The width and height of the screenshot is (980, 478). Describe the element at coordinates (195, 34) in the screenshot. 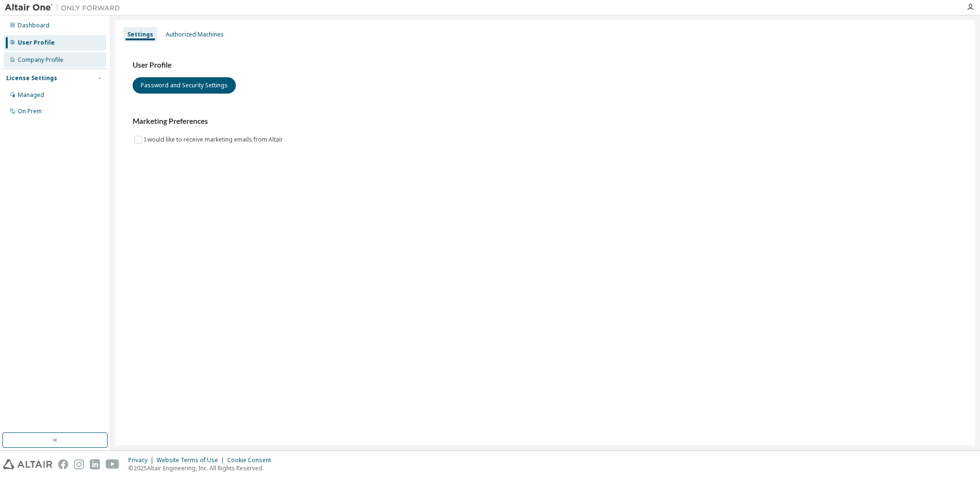

I see `div: Authorized Machines` at that location.